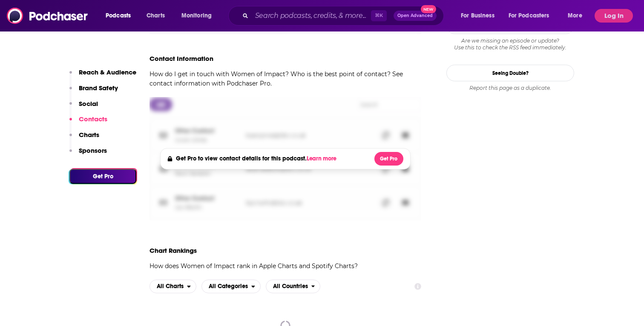 The width and height of the screenshot is (644, 326). I want to click on span: For Business, so click(478, 16).